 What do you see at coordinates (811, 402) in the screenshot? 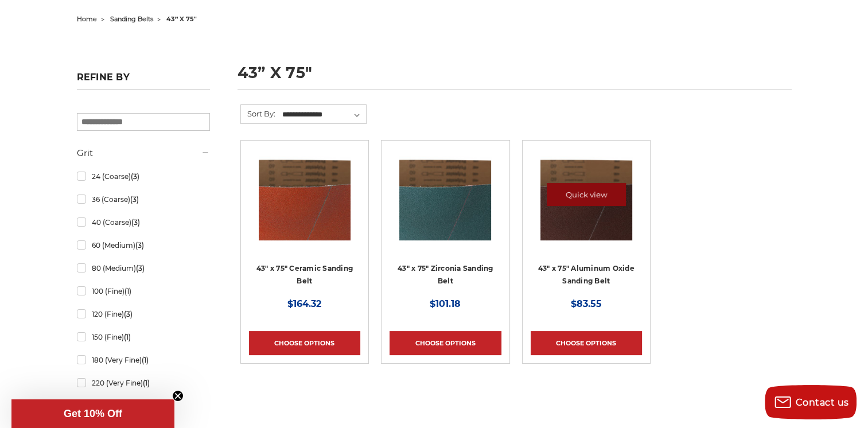
I see `button: Contact us` at bounding box center [811, 402].